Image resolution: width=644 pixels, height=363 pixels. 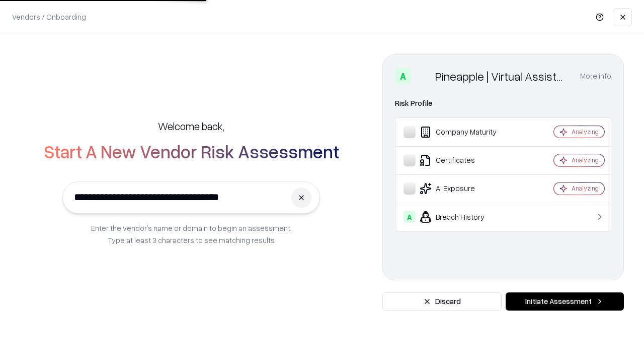 I want to click on img: Pineapple | Virtual Assistant Agency, so click(x=423, y=76).